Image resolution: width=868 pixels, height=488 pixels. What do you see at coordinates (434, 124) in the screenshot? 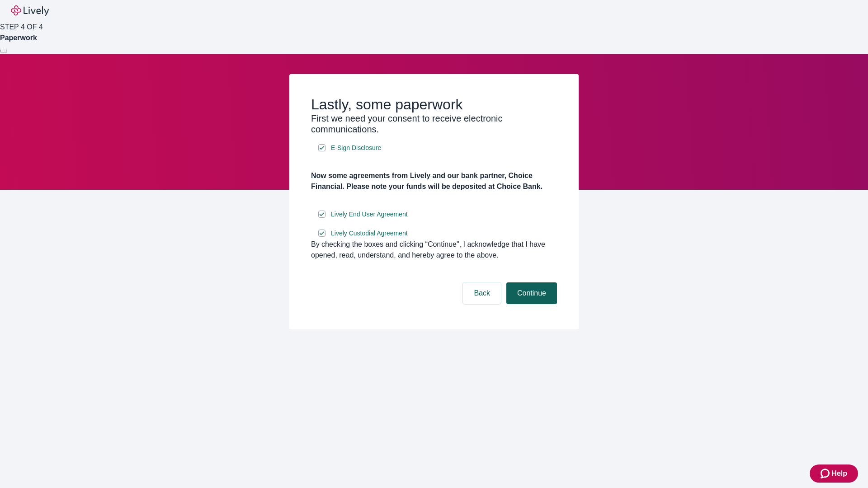
I see `h3: First we need your consent to receive electronic communications.` at bounding box center [434, 124].